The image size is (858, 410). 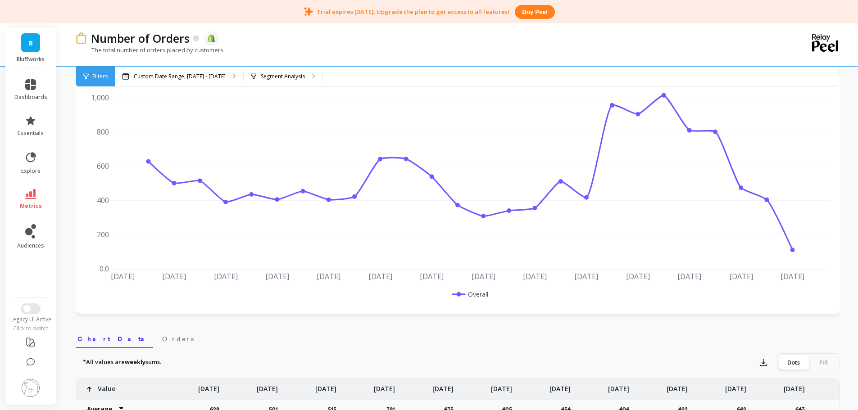 What do you see at coordinates (122, 362) in the screenshot?
I see `p: *All values are sums.` at bounding box center [122, 362].